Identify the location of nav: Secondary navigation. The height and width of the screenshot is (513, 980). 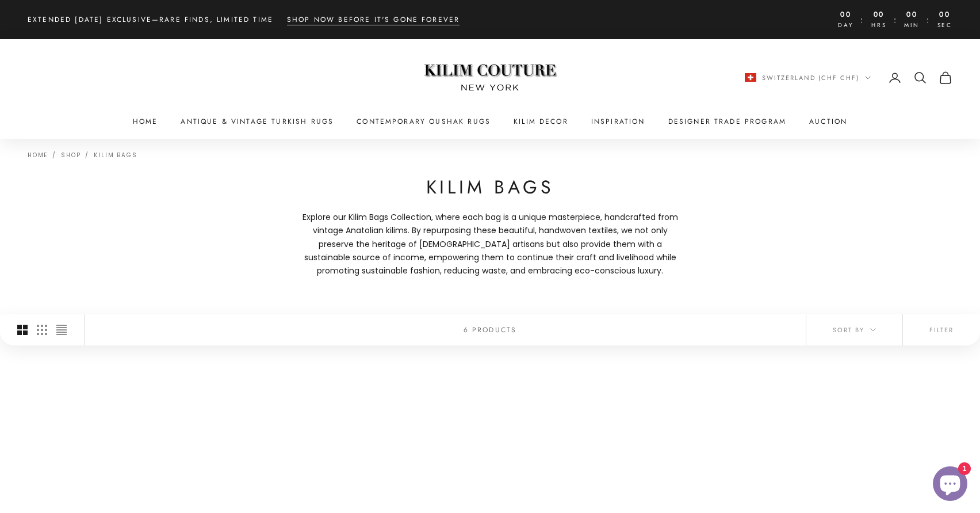
(849, 78).